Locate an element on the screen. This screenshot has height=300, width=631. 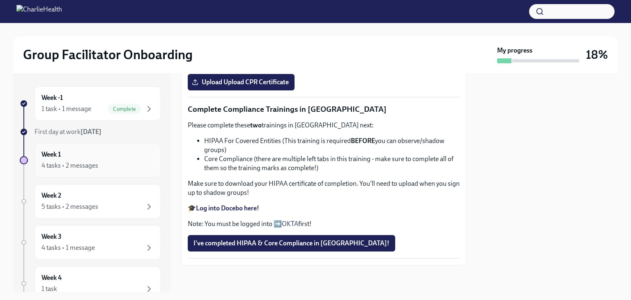
h6: Week 3 is located at coordinates (51, 237).